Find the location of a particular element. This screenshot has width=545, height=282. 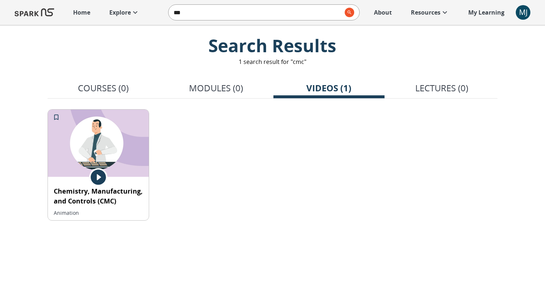

p: My Learning is located at coordinates (486, 12).